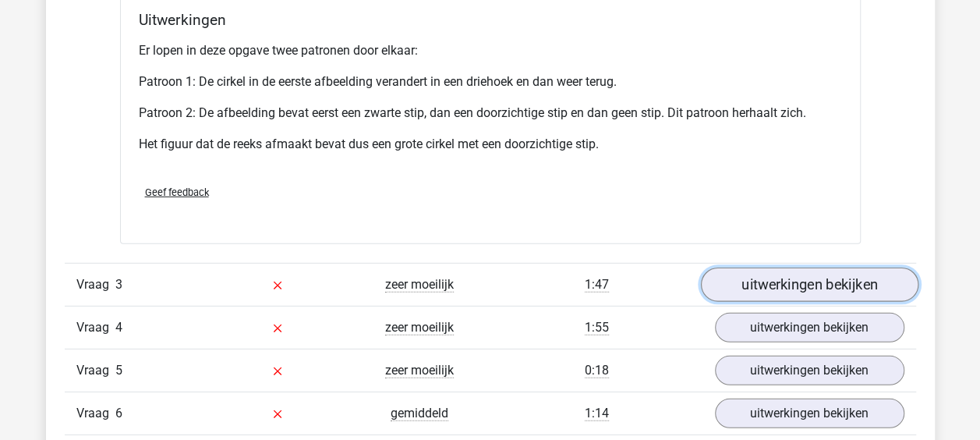 The image size is (980, 440). I want to click on p: Er lopen in deze opgave twee patronen door elkaar:, so click(490, 50).